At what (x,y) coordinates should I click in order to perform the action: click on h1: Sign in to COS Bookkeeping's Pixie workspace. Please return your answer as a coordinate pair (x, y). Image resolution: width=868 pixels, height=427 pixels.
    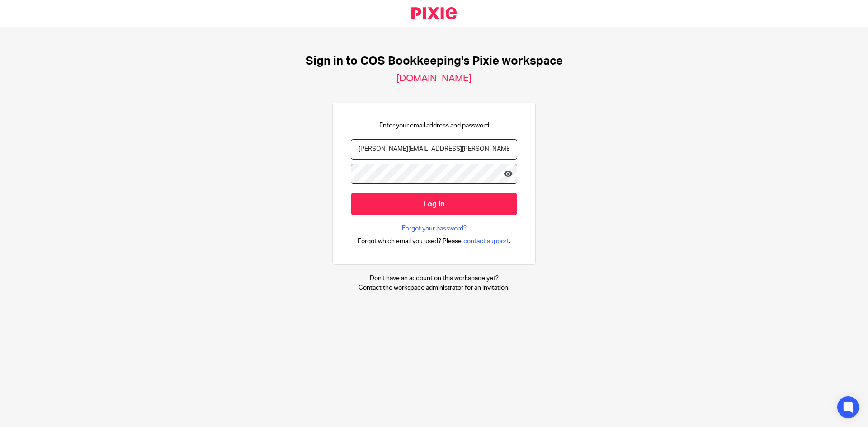
    Looking at the image, I should click on (434, 61).